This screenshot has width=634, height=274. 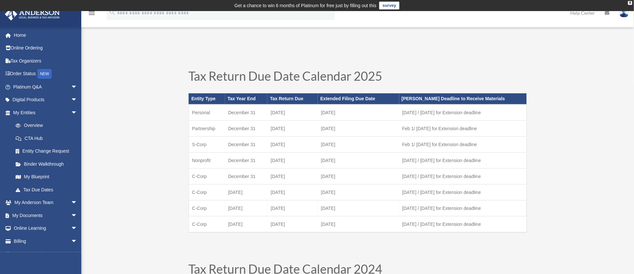 I want to click on td: Personal, so click(x=207, y=113).